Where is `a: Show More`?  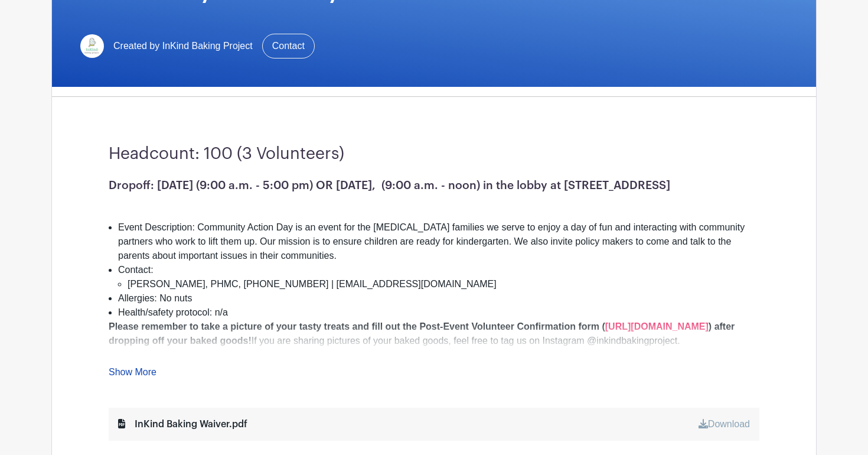 a: Show More is located at coordinates (132, 374).